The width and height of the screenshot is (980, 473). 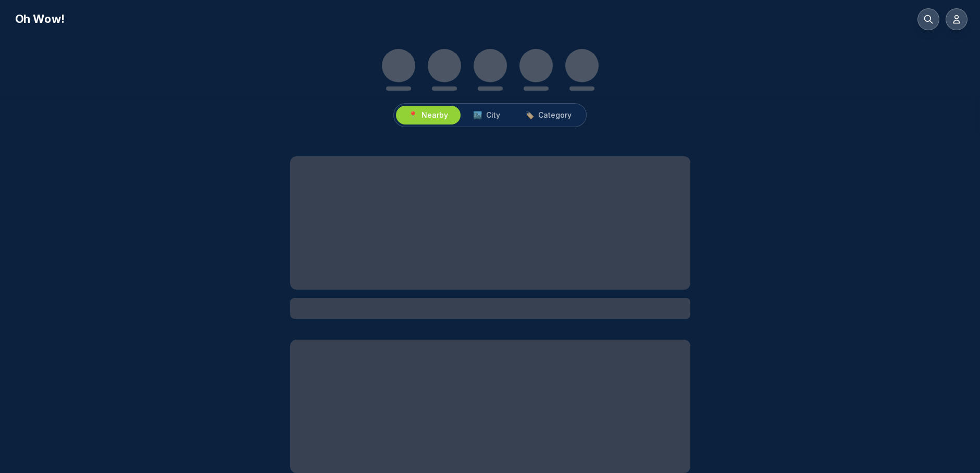 What do you see at coordinates (555, 115) in the screenshot?
I see `span: Category` at bounding box center [555, 115].